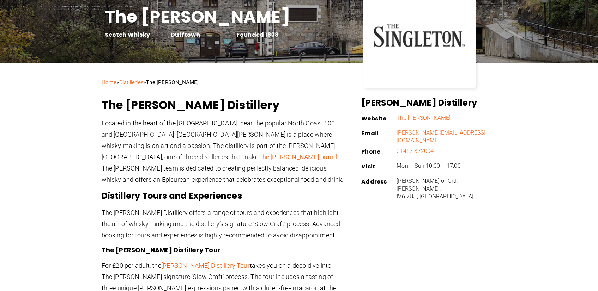 This screenshot has width=598, height=291. I want to click on p: Address, so click(379, 182).